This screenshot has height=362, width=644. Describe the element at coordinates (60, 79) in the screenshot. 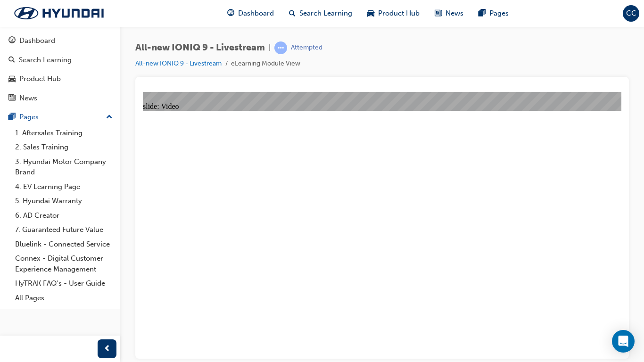

I see `a: Product Hub` at that location.